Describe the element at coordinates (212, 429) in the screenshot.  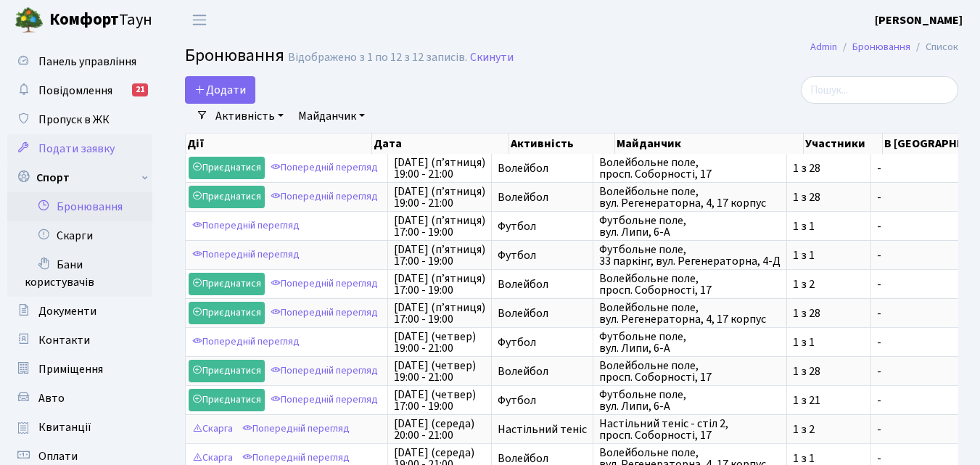
I see `a: Скарга` at that location.